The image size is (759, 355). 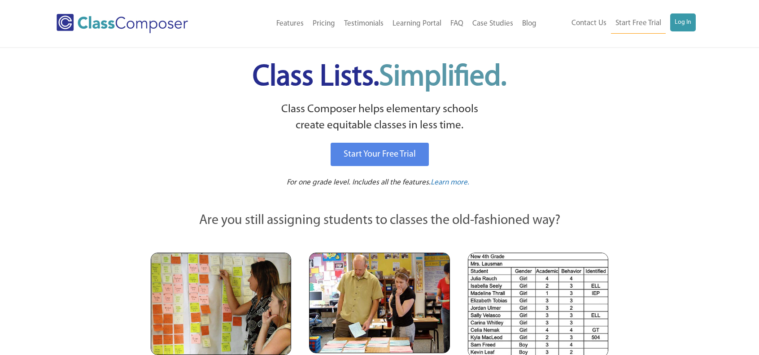 I want to click on a: Learn more., so click(x=450, y=183).